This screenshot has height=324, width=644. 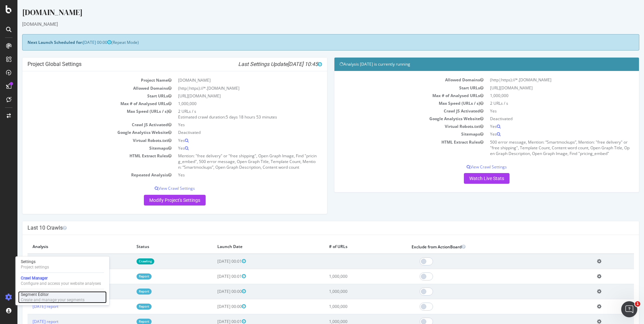 I want to click on a: Segment EditorCreate and manage your segments, so click(x=62, y=297).